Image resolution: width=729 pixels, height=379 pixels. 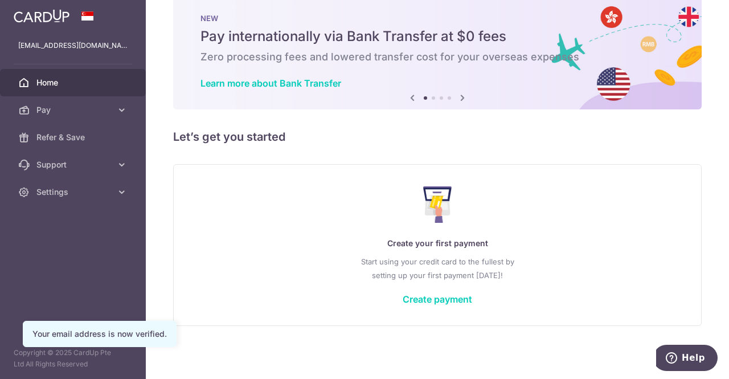 What do you see at coordinates (438, 36) in the screenshot?
I see `h5: Pay internationally via Bank Transfer at $0 fees` at bounding box center [438, 36].